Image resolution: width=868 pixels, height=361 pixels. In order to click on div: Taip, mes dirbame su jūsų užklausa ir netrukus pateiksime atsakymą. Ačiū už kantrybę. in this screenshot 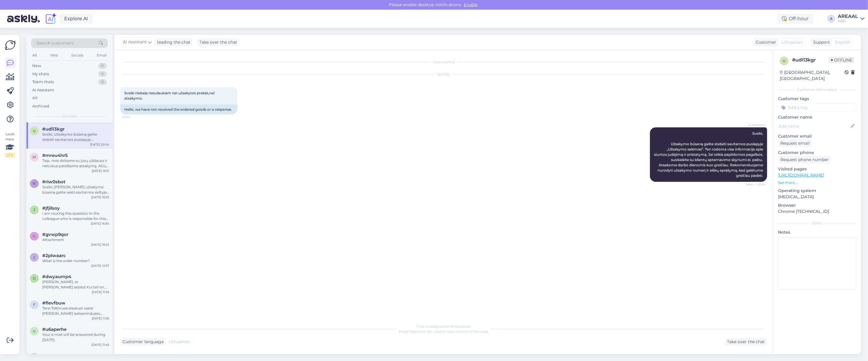, I will do `click(76, 163)`.